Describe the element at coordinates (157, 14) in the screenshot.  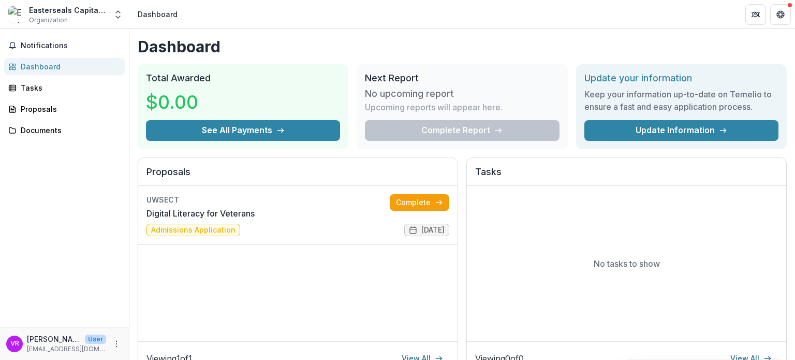
I see `nav: breadcrumb` at that location.